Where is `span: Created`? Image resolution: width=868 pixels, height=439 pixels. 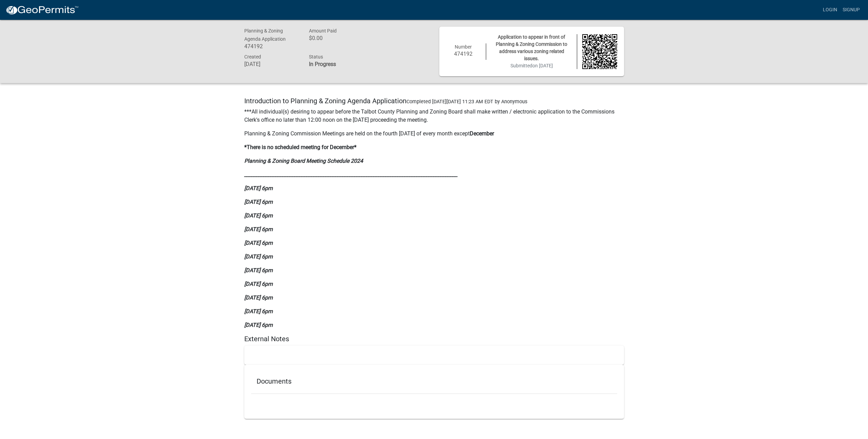
span: Created is located at coordinates (253, 57).